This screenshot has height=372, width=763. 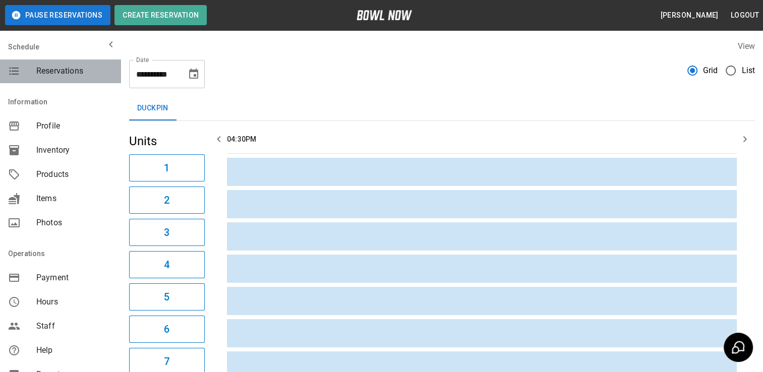 I want to click on span: Help, so click(x=75, y=351).